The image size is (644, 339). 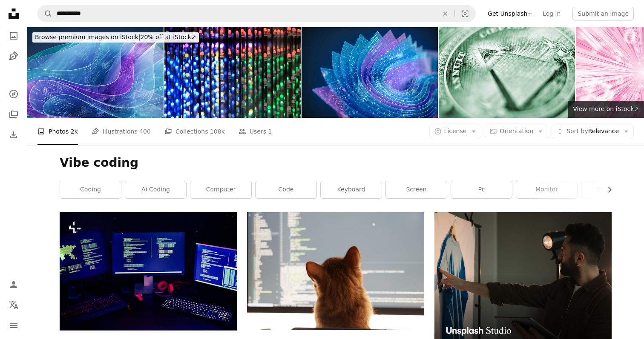 I want to click on span: 108k, so click(x=217, y=131).